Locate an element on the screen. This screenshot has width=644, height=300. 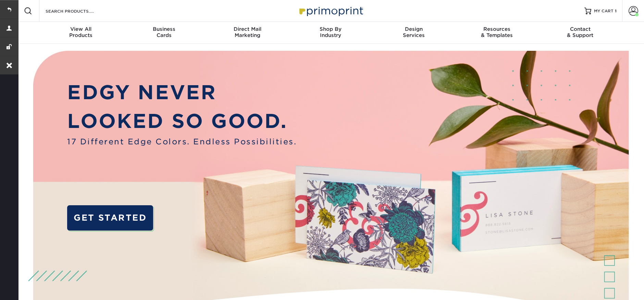
span: Resources is located at coordinates (497, 29).